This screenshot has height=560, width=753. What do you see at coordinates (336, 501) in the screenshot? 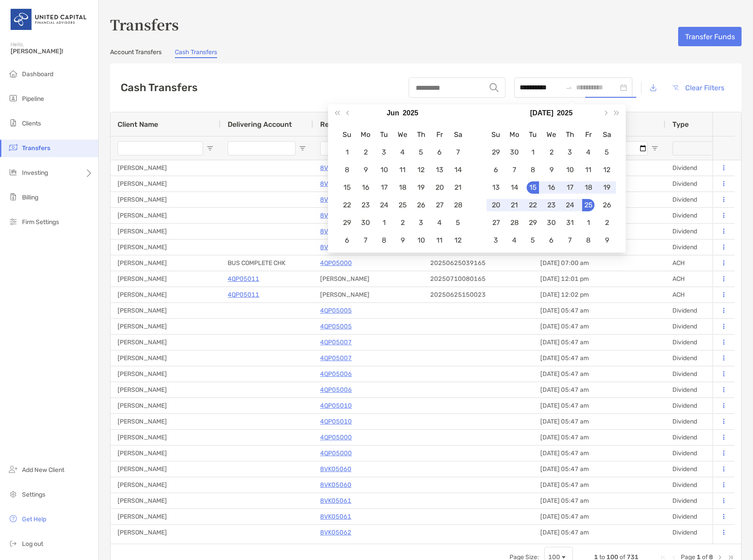
I see `a: 8VK05061` at bounding box center [336, 501].